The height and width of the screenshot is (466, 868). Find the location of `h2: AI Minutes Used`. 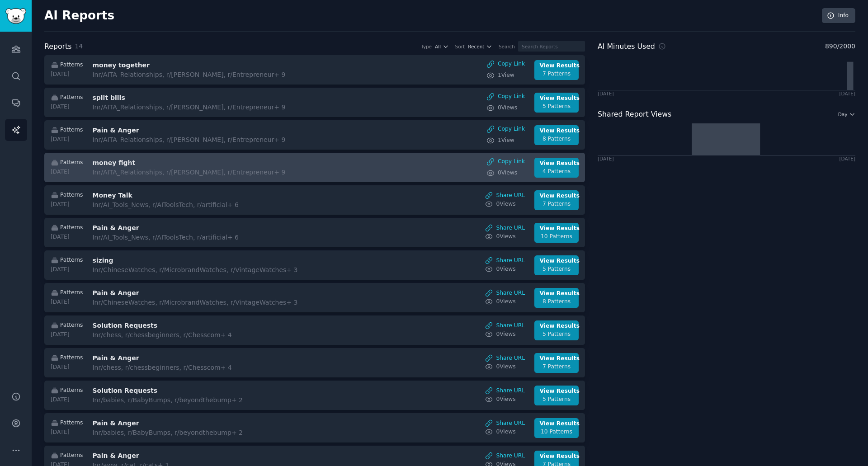

h2: AI Minutes Used is located at coordinates (626, 47).